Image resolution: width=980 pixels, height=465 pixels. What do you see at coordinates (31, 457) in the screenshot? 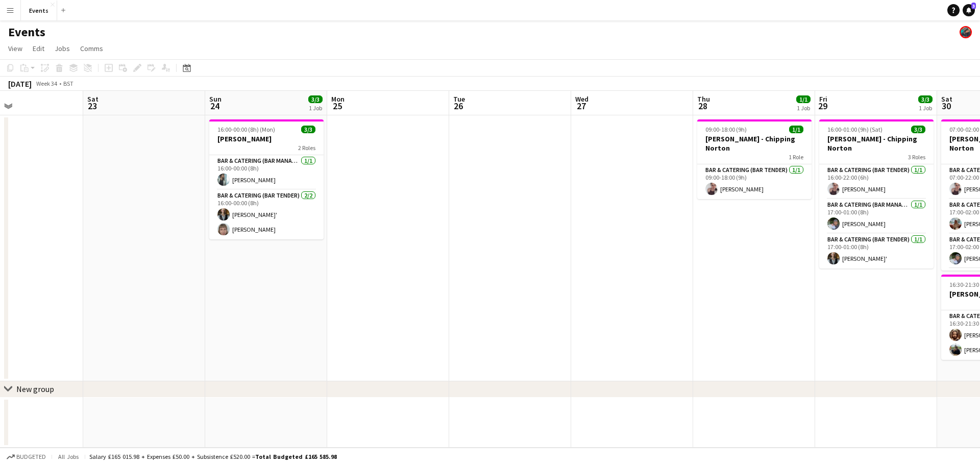
I see `span: Budgeted` at bounding box center [31, 457].